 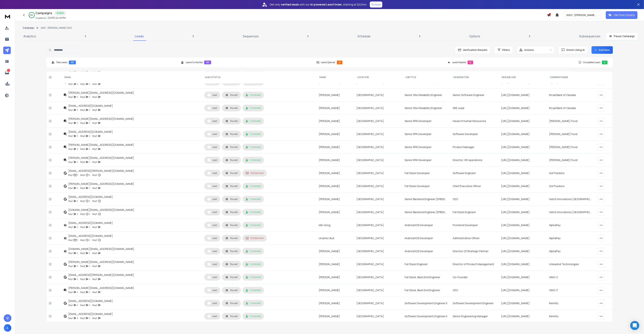 What do you see at coordinates (335, 77) in the screenshot?
I see `th: NAME` at bounding box center [335, 77].